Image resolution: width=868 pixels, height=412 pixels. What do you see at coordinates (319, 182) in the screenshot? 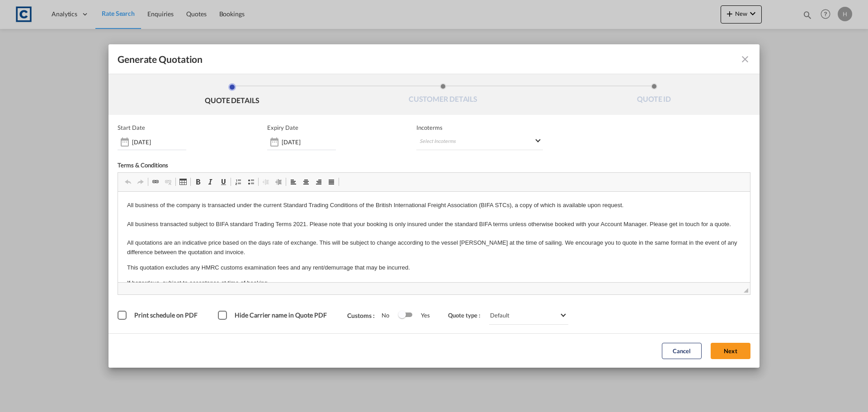
I see `a: Align Right` at bounding box center [319, 182].